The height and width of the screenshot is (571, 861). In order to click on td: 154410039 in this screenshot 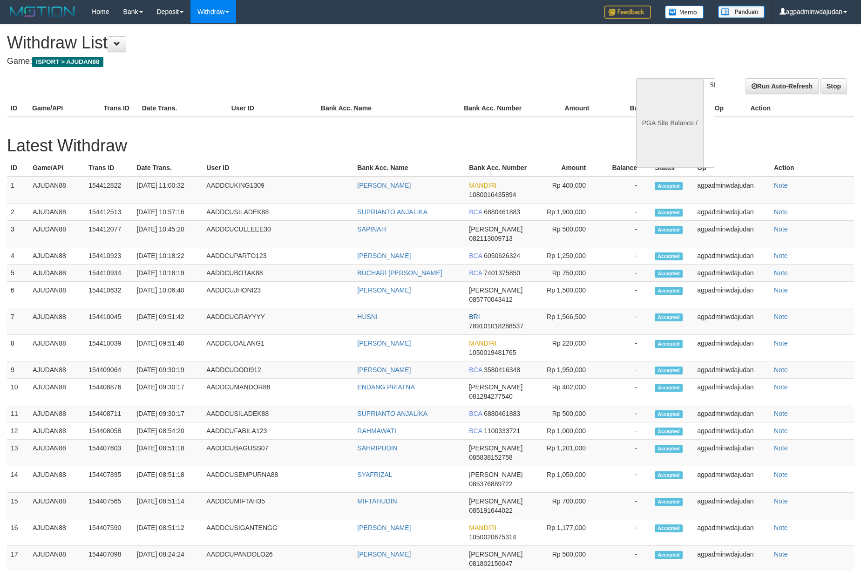, I will do `click(109, 348)`.